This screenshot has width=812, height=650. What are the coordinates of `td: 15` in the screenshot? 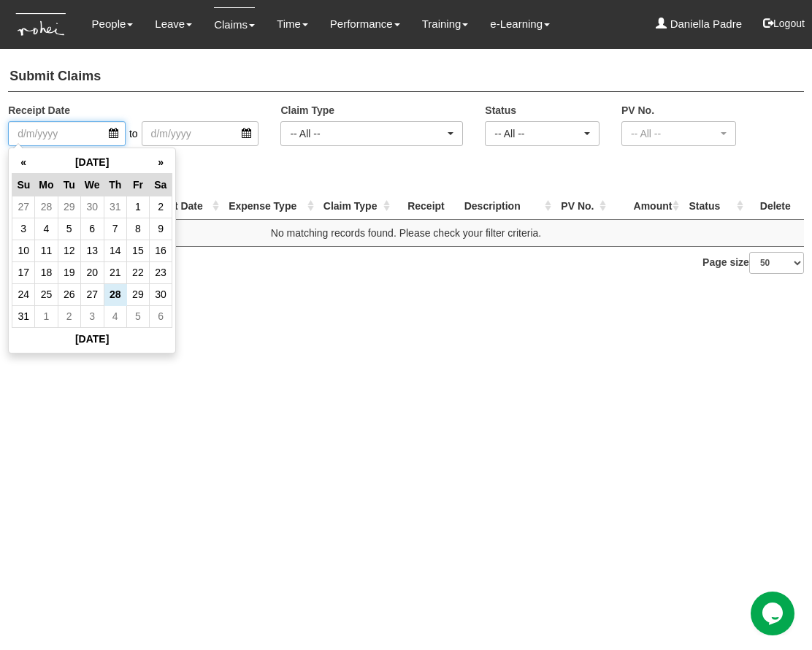 It's located at (137, 250).